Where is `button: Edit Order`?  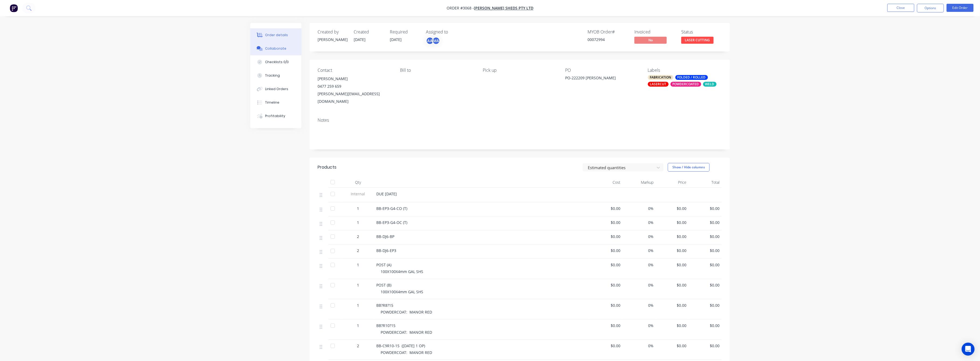 button: Edit Order is located at coordinates (960, 8).